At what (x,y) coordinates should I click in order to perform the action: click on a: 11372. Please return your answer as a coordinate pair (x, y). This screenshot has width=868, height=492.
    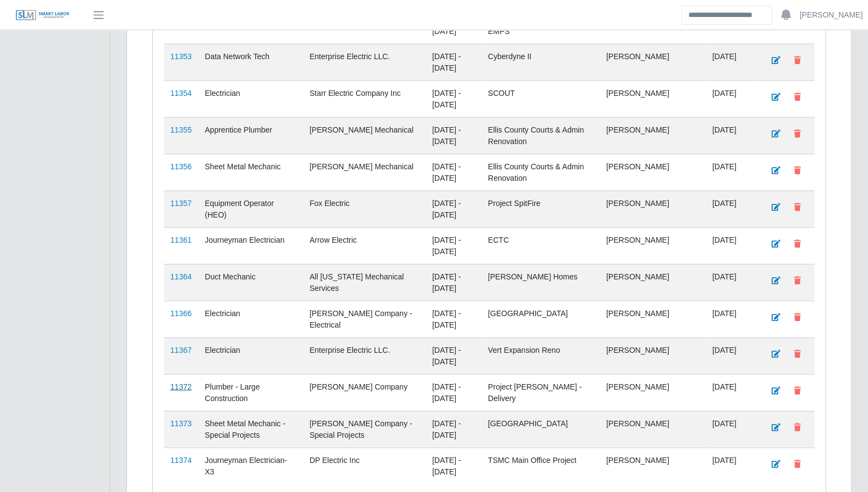
    Looking at the image, I should click on (181, 386).